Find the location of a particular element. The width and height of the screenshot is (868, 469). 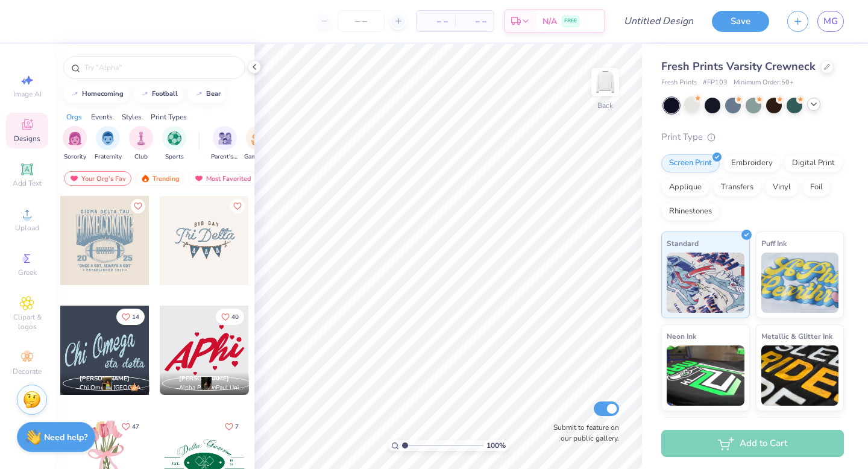

span: 40 is located at coordinates (235, 317).